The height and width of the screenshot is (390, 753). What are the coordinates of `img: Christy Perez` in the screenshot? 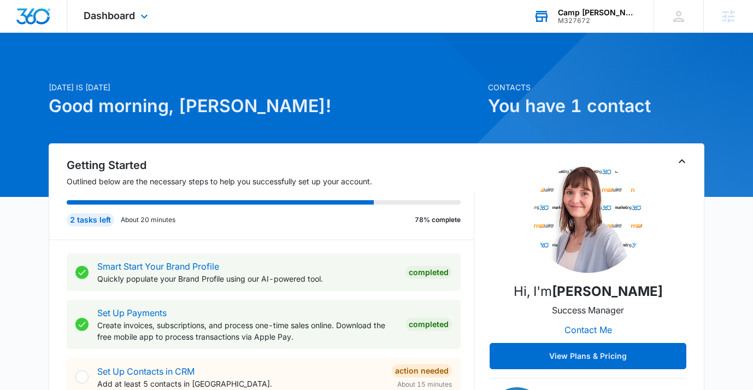 It's located at (588, 218).